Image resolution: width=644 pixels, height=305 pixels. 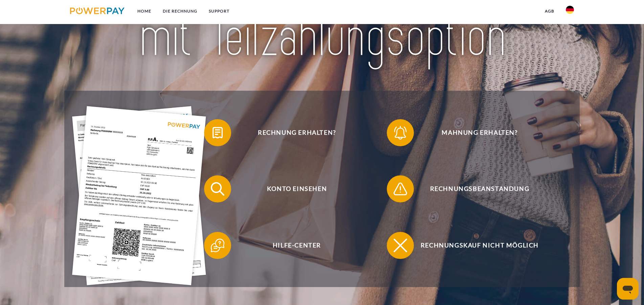 What do you see at coordinates (292, 189) in the screenshot?
I see `a: Konto einsehen` at bounding box center [292, 189].